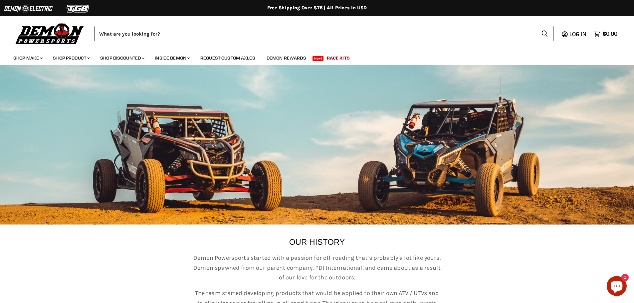 The image size is (634, 303). What do you see at coordinates (317, 268) in the screenshot?
I see `p: Demon Powersports started with a passion for off-roading that’s probably a lot like yours. Demon ...` at bounding box center [317, 268].